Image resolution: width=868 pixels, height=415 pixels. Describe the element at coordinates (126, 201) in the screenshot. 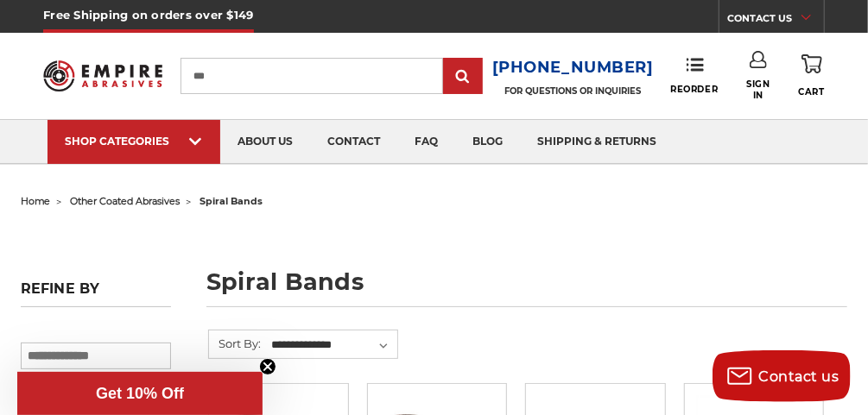

I see `a: other coated abrasives` at that location.